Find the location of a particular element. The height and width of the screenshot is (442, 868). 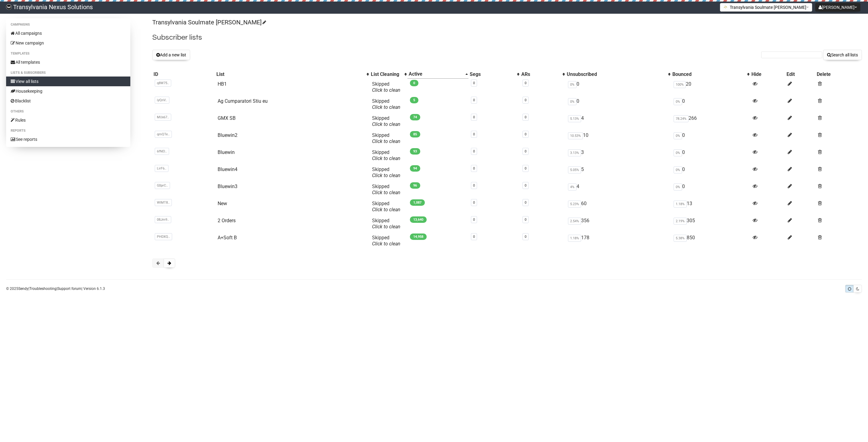

th: List: No sort applied, activate to apply an ascending sort is located at coordinates (292, 74).